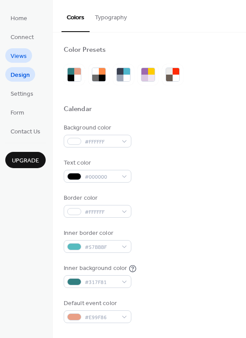  Describe the element at coordinates (22, 93) in the screenshot. I see `a: Settings` at that location.